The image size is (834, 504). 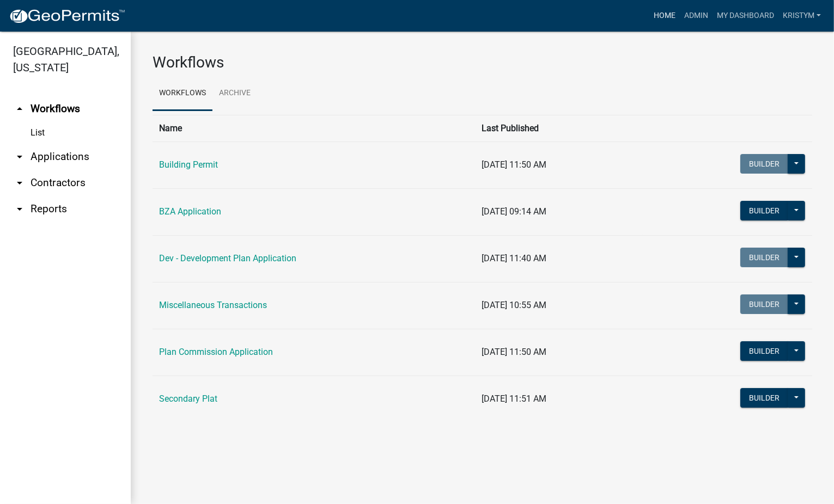 I want to click on a: Secondary Plat, so click(x=188, y=399).